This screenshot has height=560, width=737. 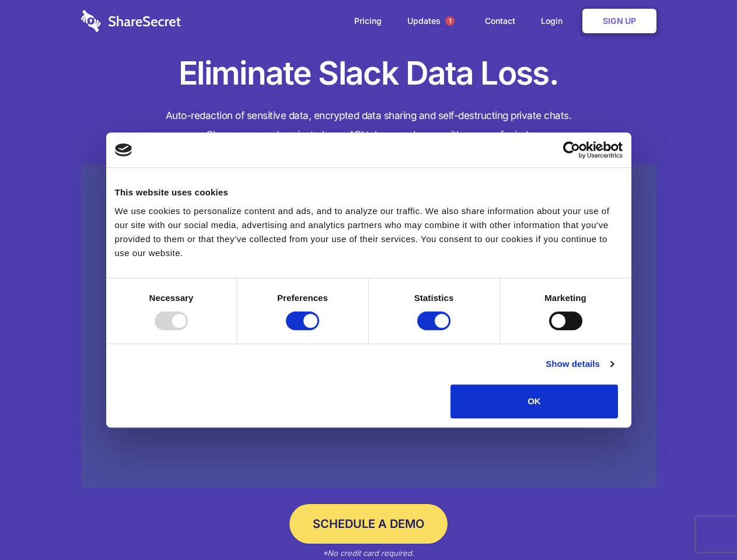 I want to click on a: Show details, so click(x=580, y=364).